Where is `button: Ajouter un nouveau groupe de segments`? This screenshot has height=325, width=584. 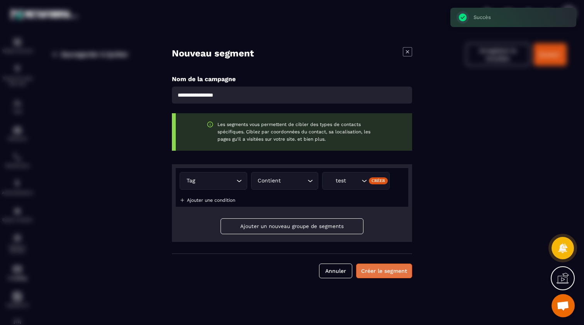
button: Ajouter un nouveau groupe de segments is located at coordinates (292, 226).